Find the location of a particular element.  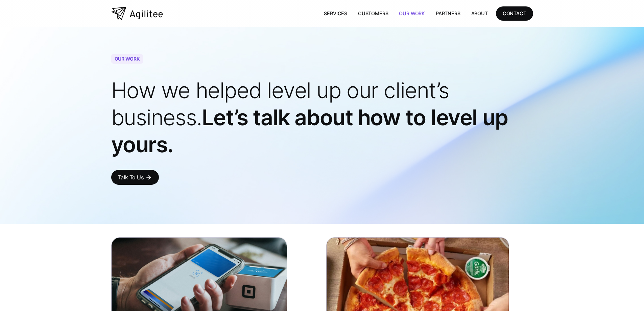

a: home is located at coordinates (137, 13).